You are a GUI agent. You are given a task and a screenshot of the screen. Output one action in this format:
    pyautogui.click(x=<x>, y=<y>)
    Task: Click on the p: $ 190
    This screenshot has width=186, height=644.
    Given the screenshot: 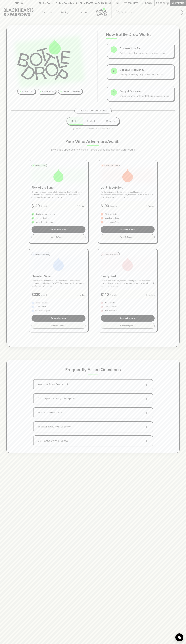 What is the action you would take?
    pyautogui.click(x=105, y=206)
    